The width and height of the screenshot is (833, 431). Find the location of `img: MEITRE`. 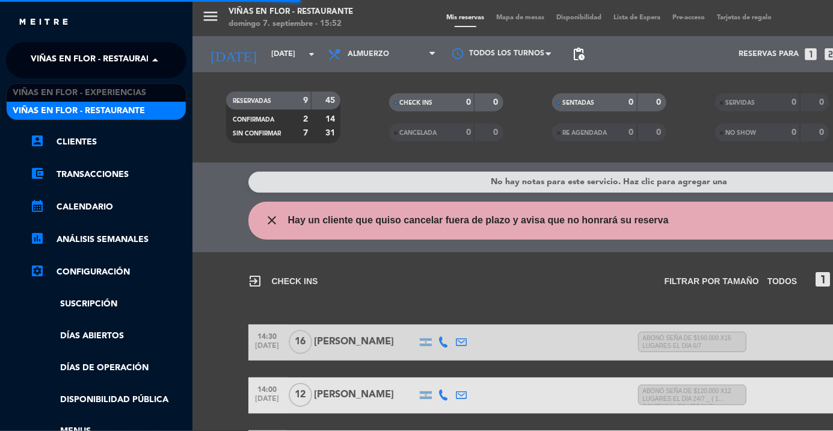

img: MEITRE is located at coordinates (43, 22).